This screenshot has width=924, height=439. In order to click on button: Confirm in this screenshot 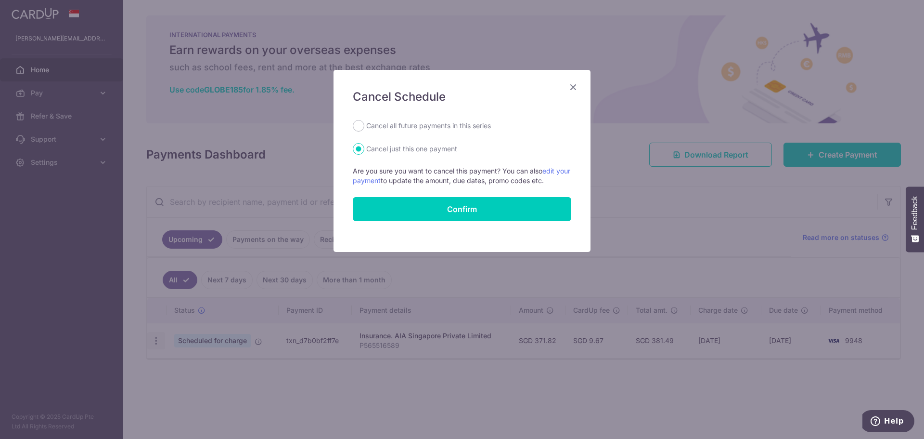, I will do `click(462, 209)`.